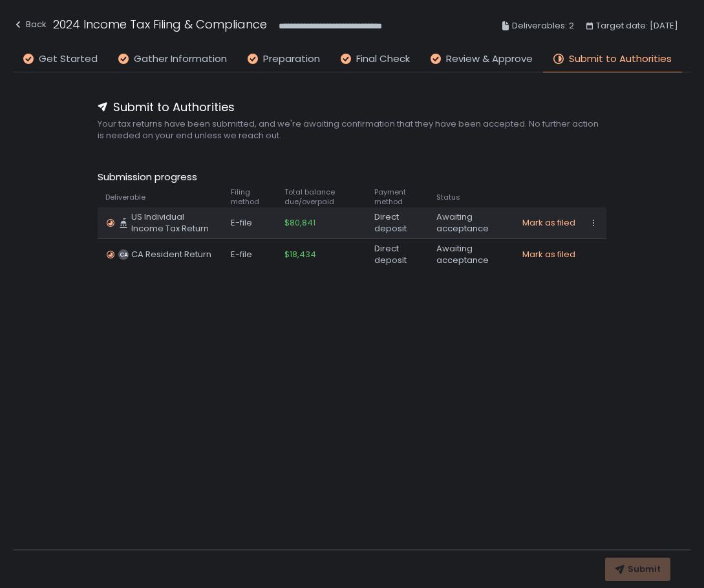 This screenshot has height=588, width=704. What do you see at coordinates (68, 59) in the screenshot?
I see `span: Get Started` at bounding box center [68, 59].